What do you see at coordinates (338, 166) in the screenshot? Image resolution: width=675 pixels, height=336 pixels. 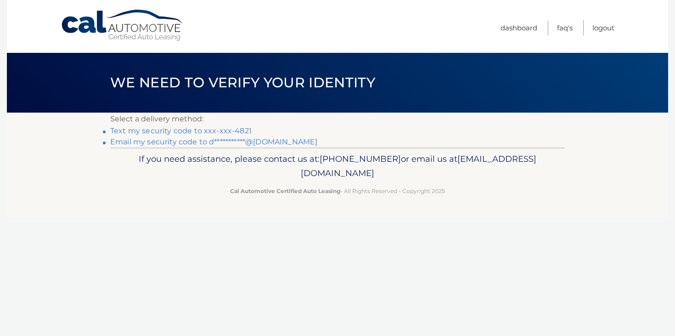 I see `p: If you need assistance, please contact us at: or email us at` at bounding box center [338, 166].